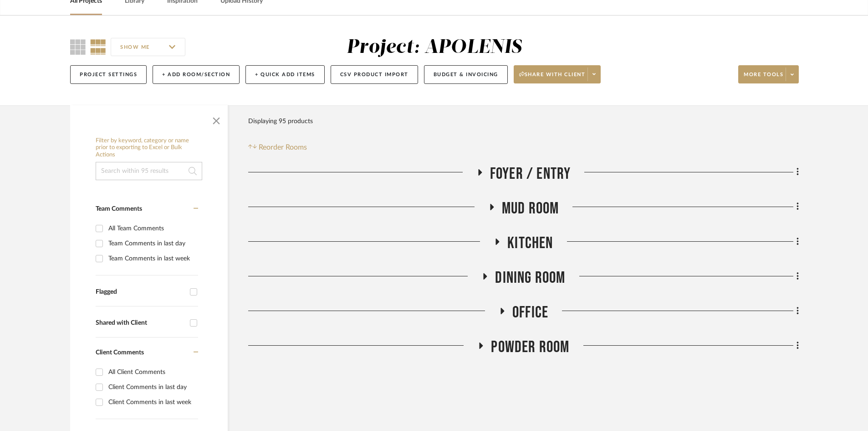  What do you see at coordinates (152, 402) in the screenshot?
I see `div: Client Comments in last week` at bounding box center [152, 402].